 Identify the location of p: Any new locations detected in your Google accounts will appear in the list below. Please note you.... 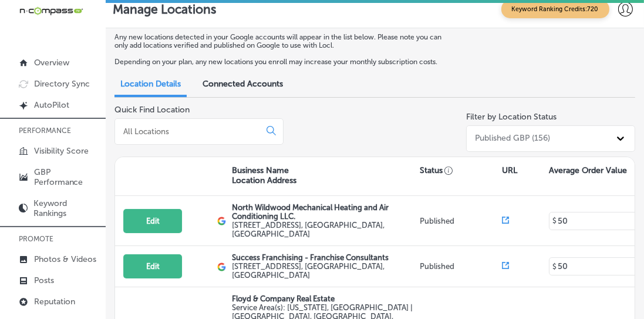
(284, 42).